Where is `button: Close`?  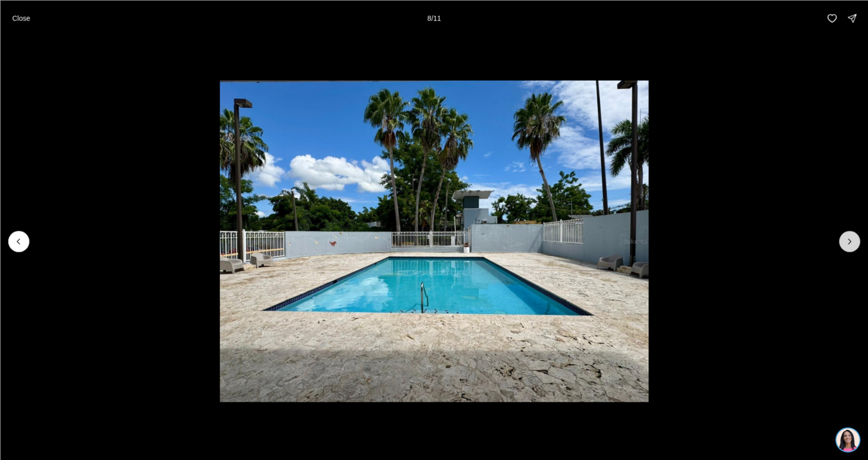
button: Close is located at coordinates (21, 18).